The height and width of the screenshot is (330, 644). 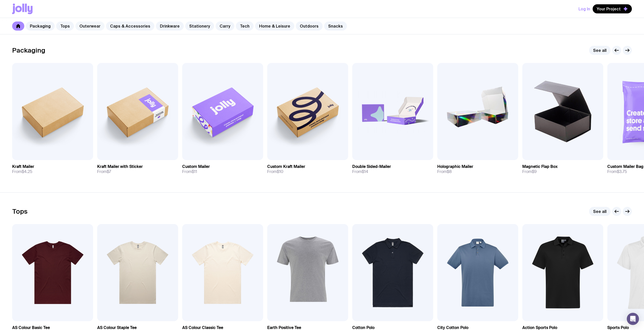 What do you see at coordinates (53, 169) in the screenshot?
I see `a: Kraft MailerFrom$4.25` at bounding box center [53, 169].